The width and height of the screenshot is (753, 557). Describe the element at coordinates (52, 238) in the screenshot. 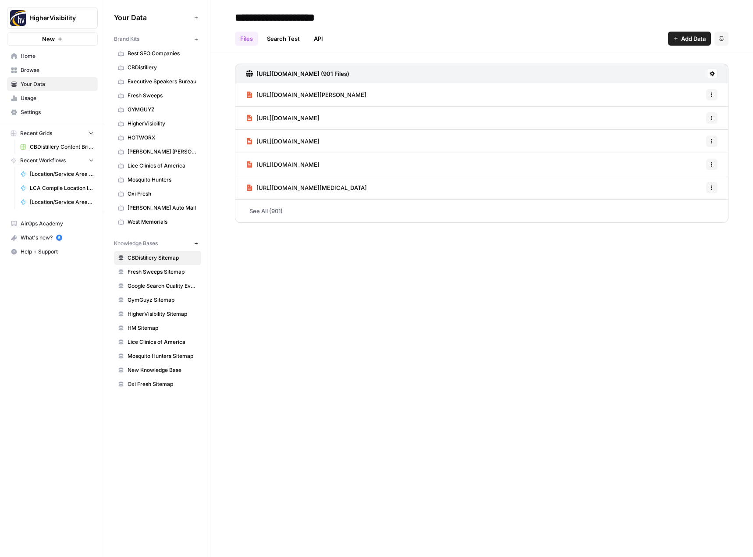

I see `button: What's new? 5` at that location.